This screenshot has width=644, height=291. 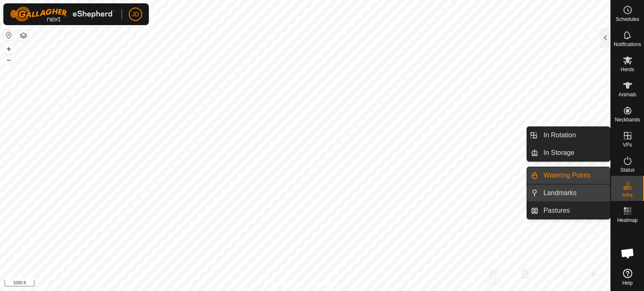 What do you see at coordinates (567, 175) in the screenshot?
I see `span: Watering Points` at bounding box center [567, 175].